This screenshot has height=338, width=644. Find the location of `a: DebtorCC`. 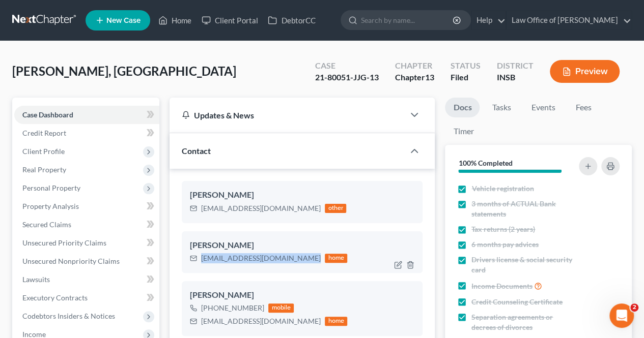

a: DebtorCC is located at coordinates (291, 20).